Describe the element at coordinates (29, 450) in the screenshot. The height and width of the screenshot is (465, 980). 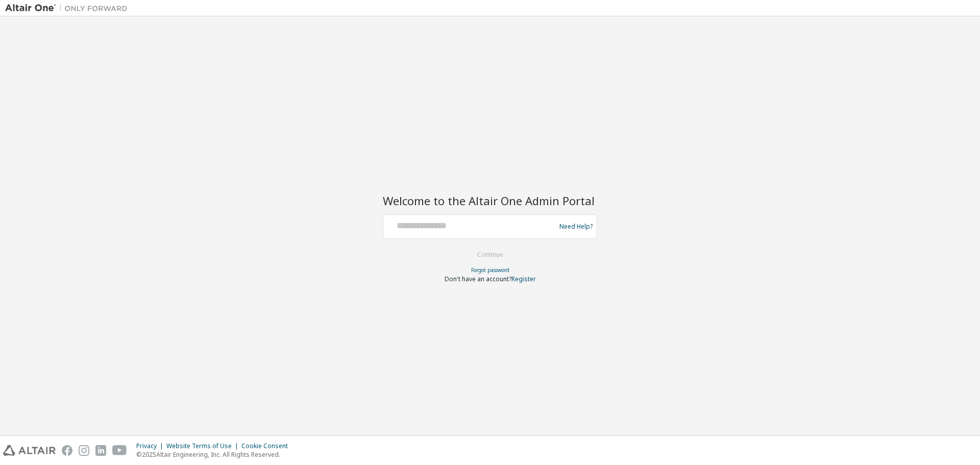
I see `img: altair_logo.svg` at that location.